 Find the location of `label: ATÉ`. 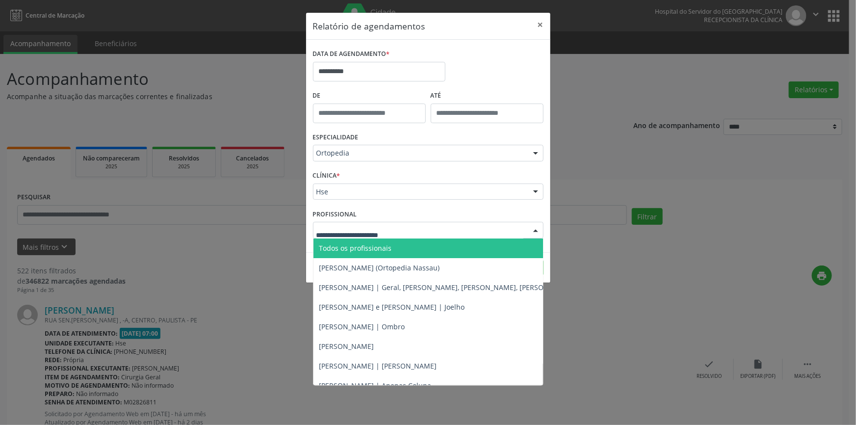

label: ATÉ is located at coordinates (487, 96).